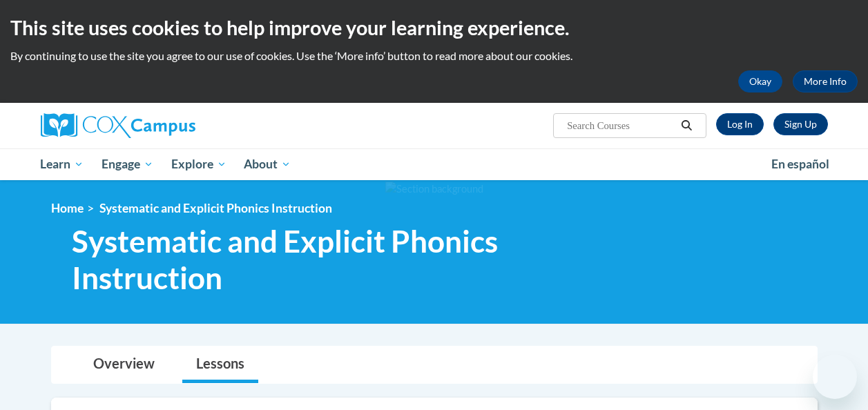  Describe the element at coordinates (825, 82) in the screenshot. I see `a: More Info` at that location.